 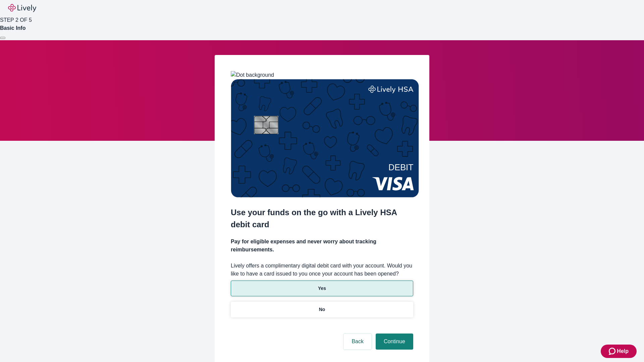 I want to click on h2: Use your funds on the go with a Lively HSA debit card, so click(x=322, y=218).